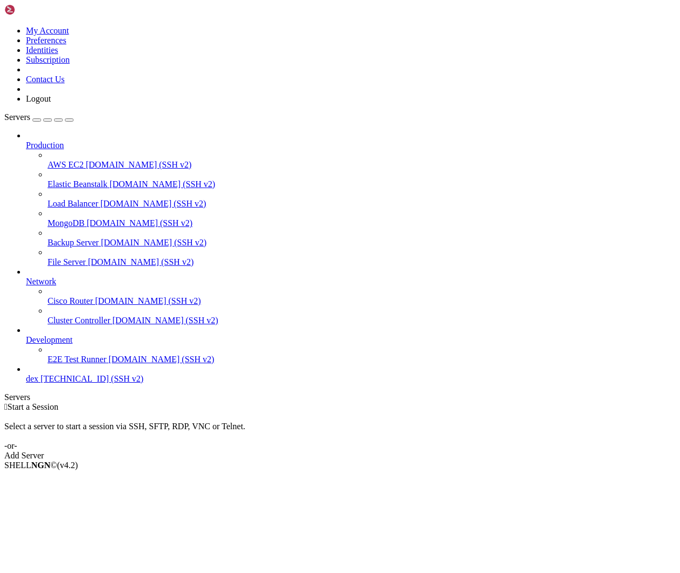 This screenshot has width=680, height=573. I want to click on span: Production, so click(45, 145).